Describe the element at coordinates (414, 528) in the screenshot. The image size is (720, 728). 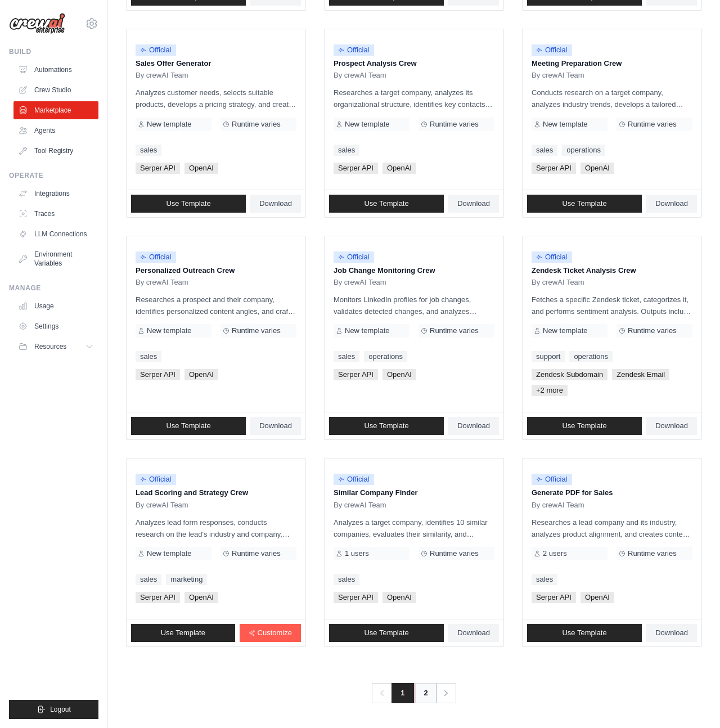
I see `p: Analyzes a target company, identifies 10 similar companies, evaluates their similarity, and provi...` at that location.